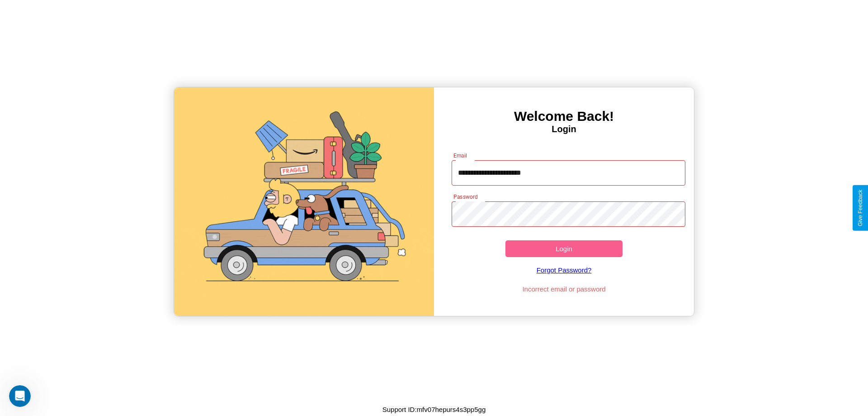 This screenshot has width=868, height=416. What do you see at coordinates (466, 197) in the screenshot?
I see `label: Password` at bounding box center [466, 197].